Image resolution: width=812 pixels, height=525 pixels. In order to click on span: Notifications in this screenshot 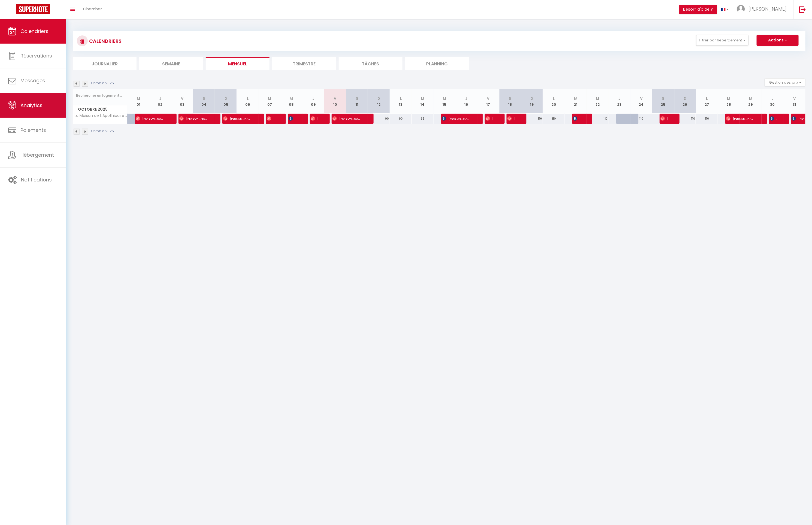, I will do `click(36, 180)`.